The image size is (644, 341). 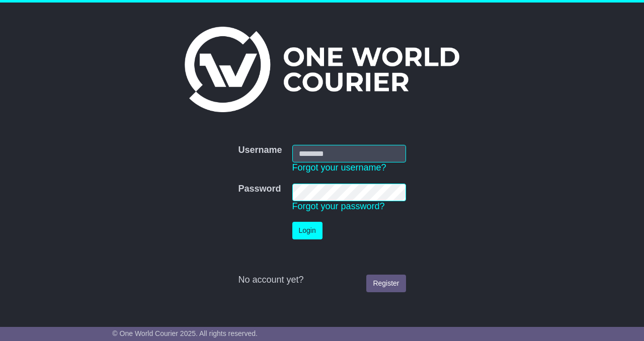 I want to click on a: Register, so click(x=386, y=283).